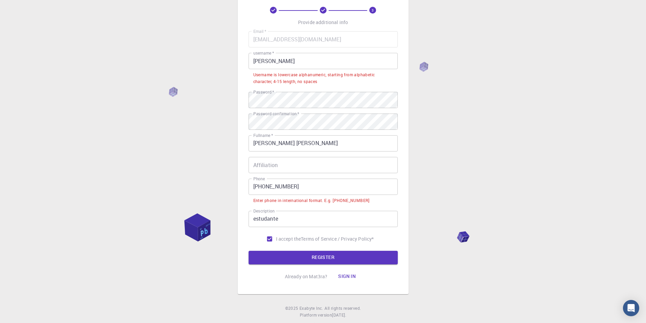  What do you see at coordinates (337, 239) in the screenshot?
I see `a: Terms of Service / Privacy Policy*` at bounding box center [337, 239].